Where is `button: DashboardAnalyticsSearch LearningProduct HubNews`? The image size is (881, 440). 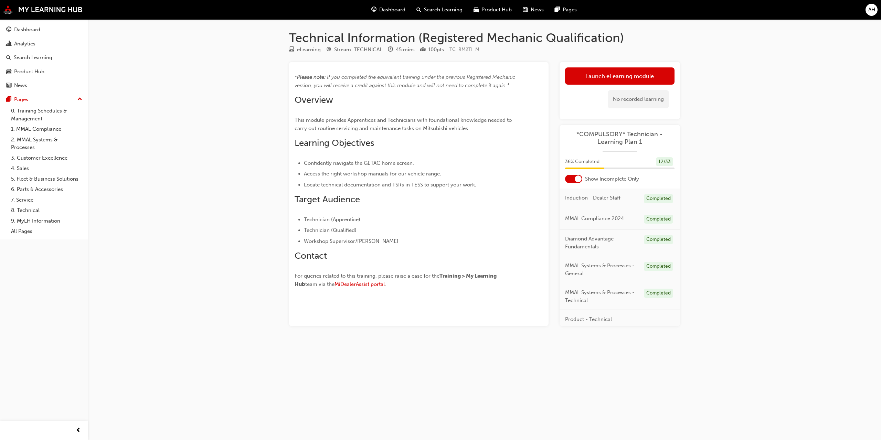 button: DashboardAnalyticsSearch LearningProduct HubNews is located at coordinates (44, 57).